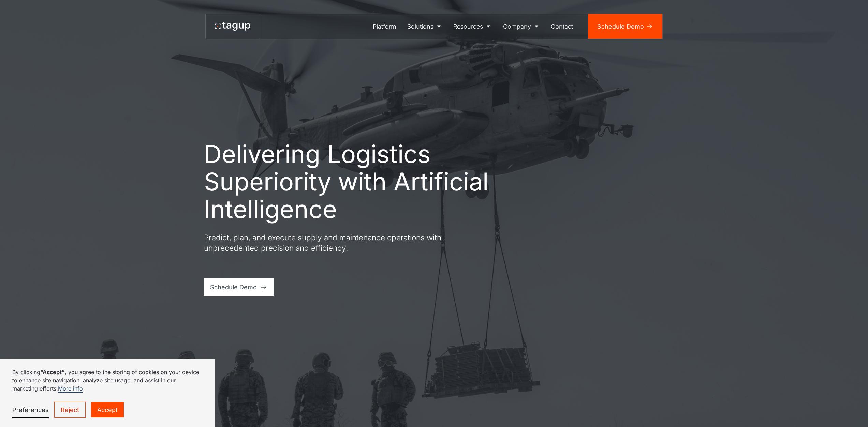 The width and height of the screenshot is (868, 427). Describe the element at coordinates (562, 26) in the screenshot. I see `div: Contact` at that location.